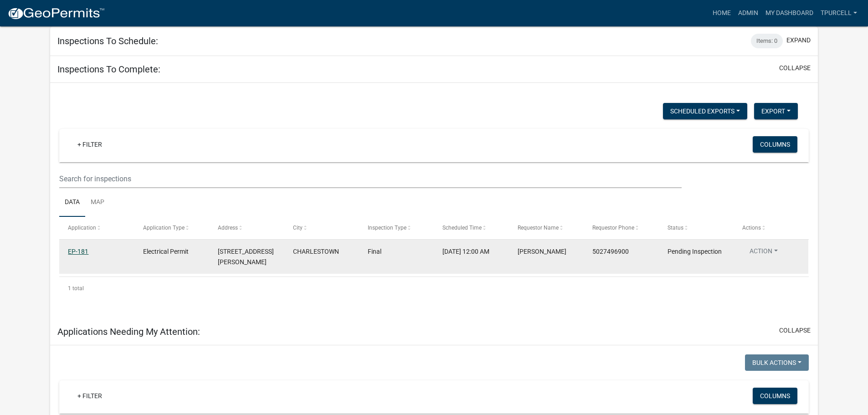  Describe the element at coordinates (542, 251) in the screenshot. I see `span: Jenifer` at that location.